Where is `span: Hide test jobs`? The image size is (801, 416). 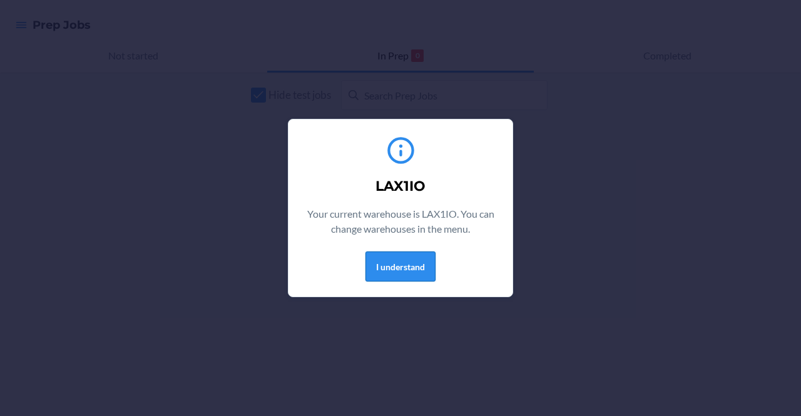
span: Hide test jobs is located at coordinates (300, 95).